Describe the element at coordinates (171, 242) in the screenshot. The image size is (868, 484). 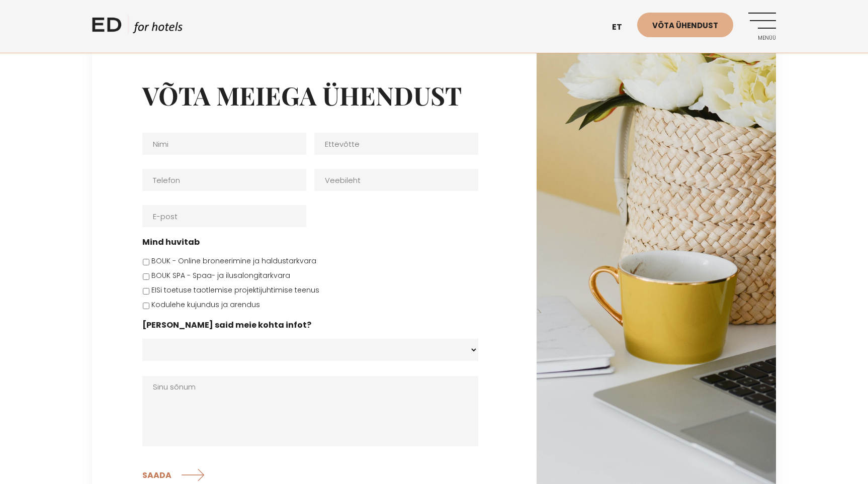
I see `label: Mind huvitab` at that location.